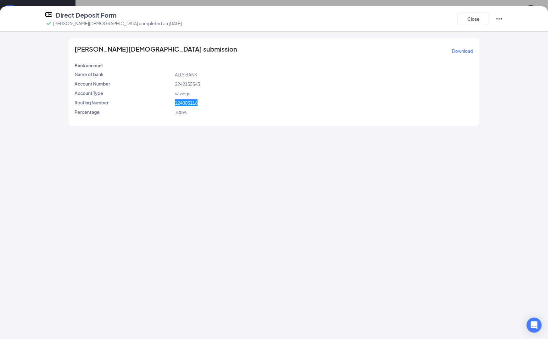 Image resolution: width=548 pixels, height=339 pixels. Describe the element at coordinates (123, 65) in the screenshot. I see `p: Bank account` at that location.